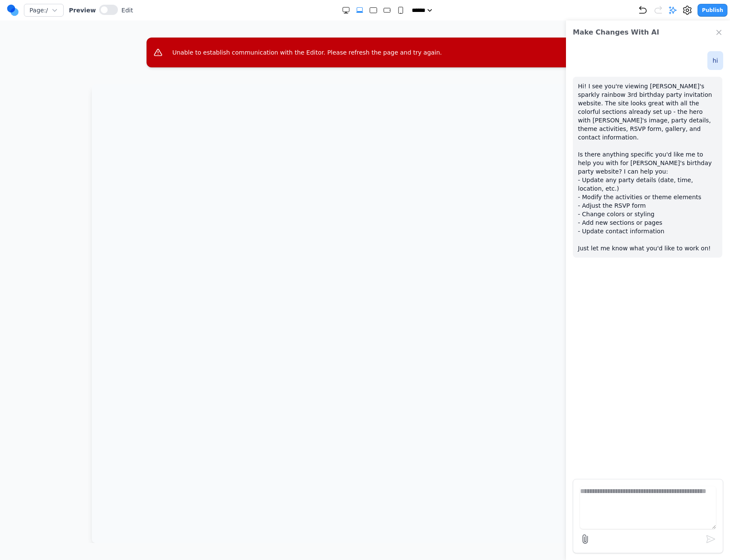 This screenshot has height=560, width=730. Describe the element at coordinates (571, 52) in the screenshot. I see `button: Close error message` at that location.